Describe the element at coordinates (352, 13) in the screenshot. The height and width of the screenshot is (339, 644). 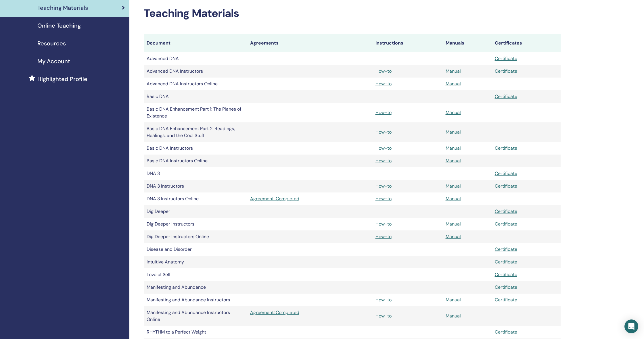
I see `h2: Teaching Materials` at that location.